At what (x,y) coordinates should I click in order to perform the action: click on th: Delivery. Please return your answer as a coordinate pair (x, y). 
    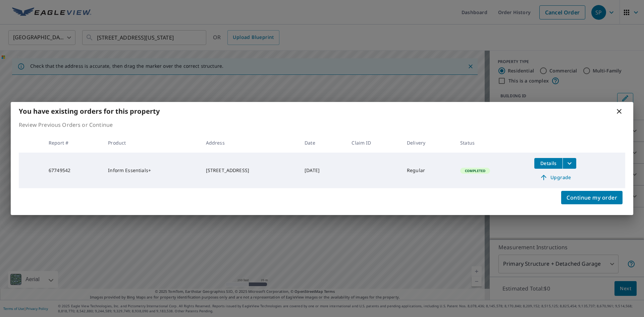
    Looking at the image, I should click on (428, 143).